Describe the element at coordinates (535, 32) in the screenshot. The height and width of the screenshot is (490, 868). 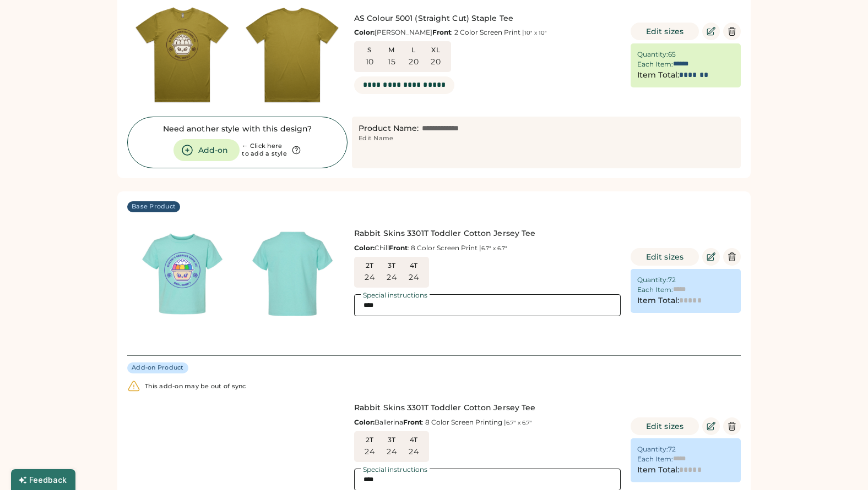
I see `font: 10" x 10"` at that location.